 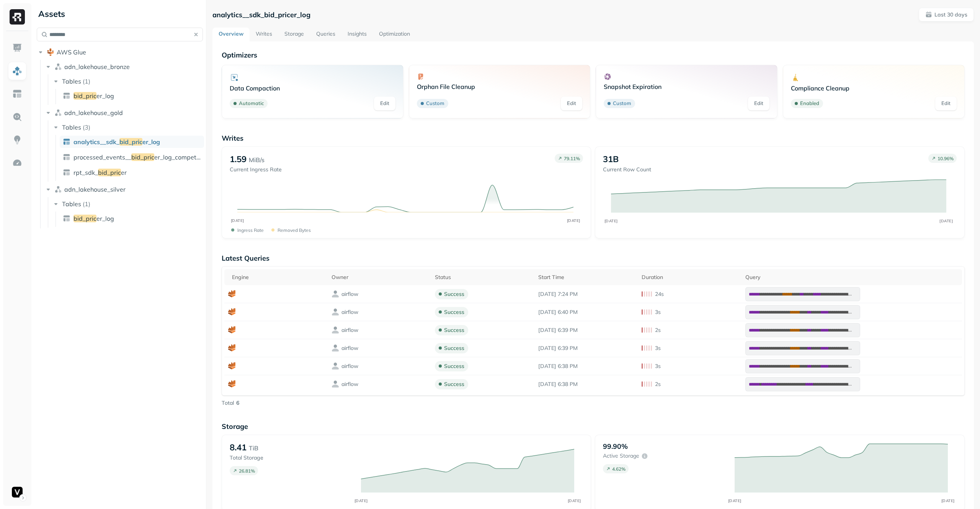 I want to click on a: Writes, so click(x=264, y=35).